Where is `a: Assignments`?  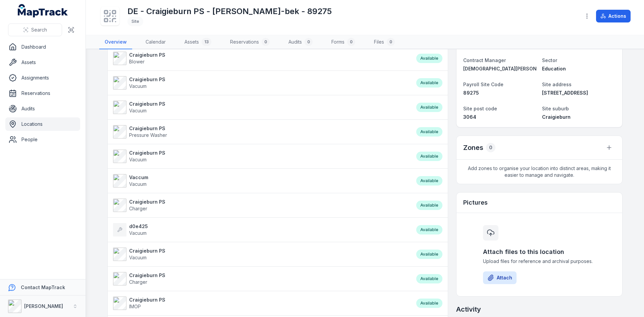
a: Assignments is located at coordinates (43, 78).